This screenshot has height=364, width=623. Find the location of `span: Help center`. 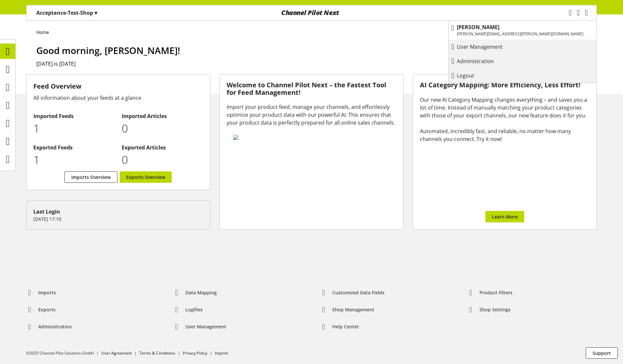

span: Help center is located at coordinates (346, 326).